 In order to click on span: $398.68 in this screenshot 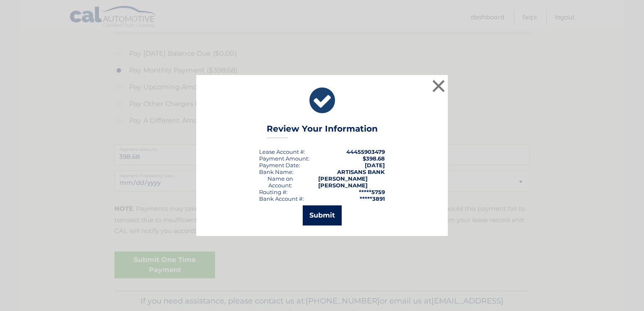, I will do `click(373, 158)`.